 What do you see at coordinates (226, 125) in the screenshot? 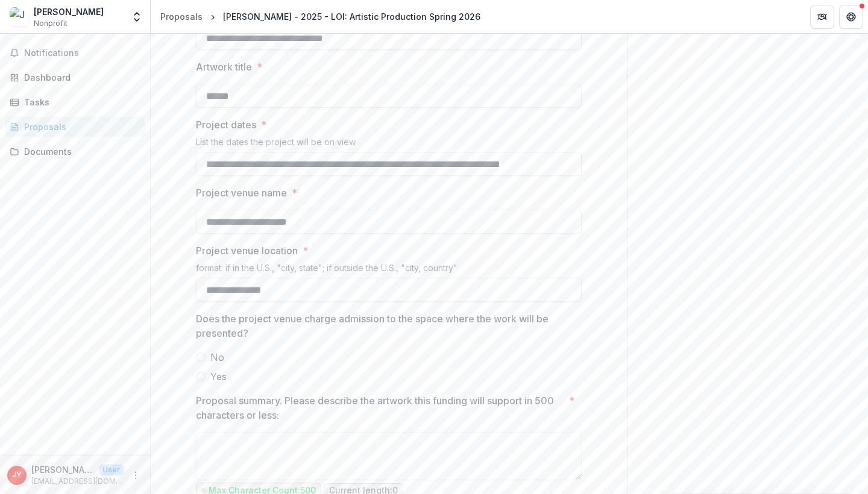
I see `p: Project dates` at bounding box center [226, 125].